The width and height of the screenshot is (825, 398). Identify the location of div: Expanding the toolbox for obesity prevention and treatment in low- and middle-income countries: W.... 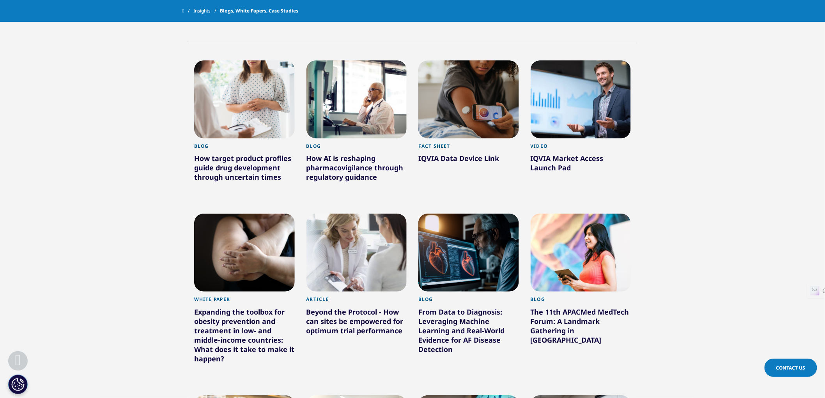
(244, 337).